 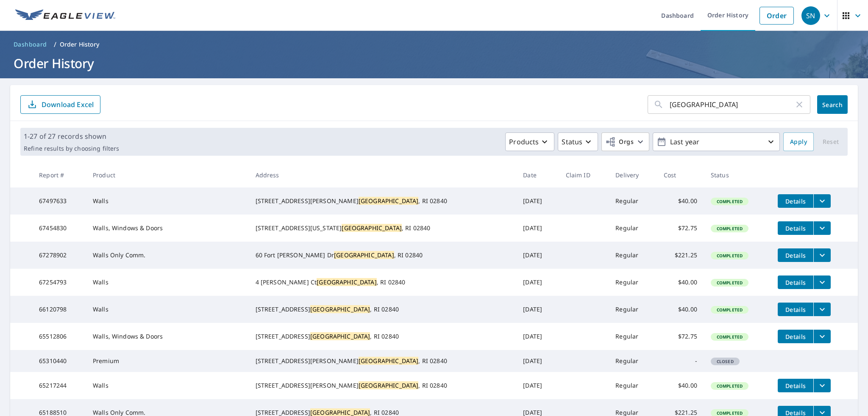 I want to click on p: Order History, so click(x=80, y=44).